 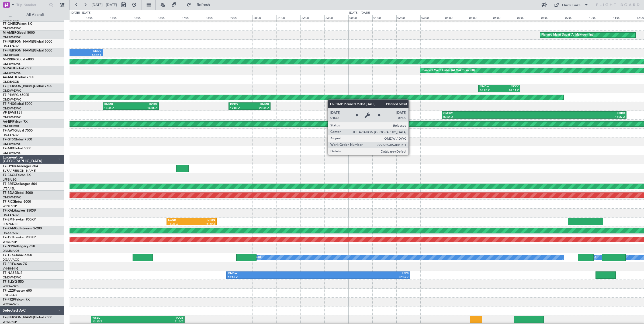 What do you see at coordinates (288, 17) in the screenshot?
I see `div: 21:00` at bounding box center [288, 17].